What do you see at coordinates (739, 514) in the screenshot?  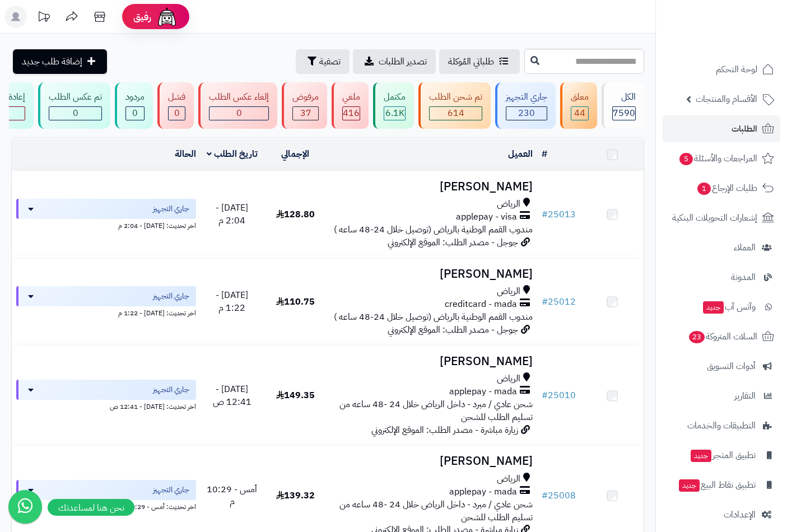 I see `span: الإعدادات` at bounding box center [739, 514].